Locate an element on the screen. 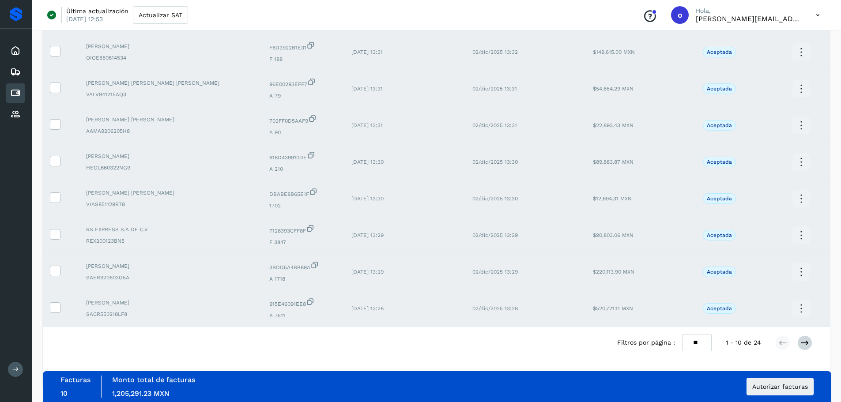 This screenshot has width=841, height=402. span: 1 - 10 de 24 is located at coordinates (744, 343).